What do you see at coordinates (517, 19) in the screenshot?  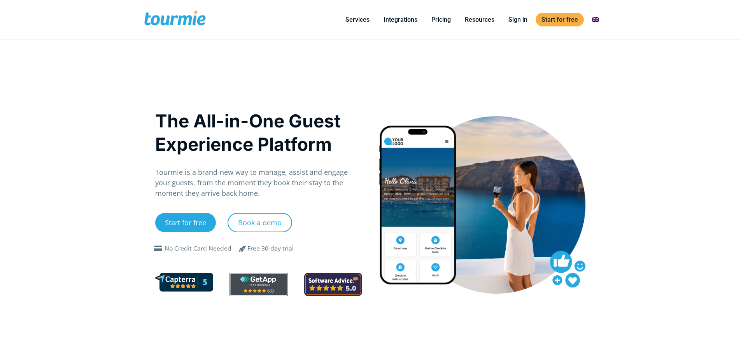 I see `a: Sign in` at bounding box center [517, 19].